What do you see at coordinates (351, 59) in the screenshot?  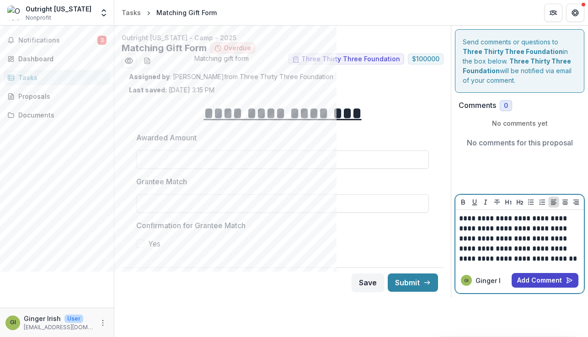 I see `span: Three Thirty Three Foundation` at bounding box center [351, 59].